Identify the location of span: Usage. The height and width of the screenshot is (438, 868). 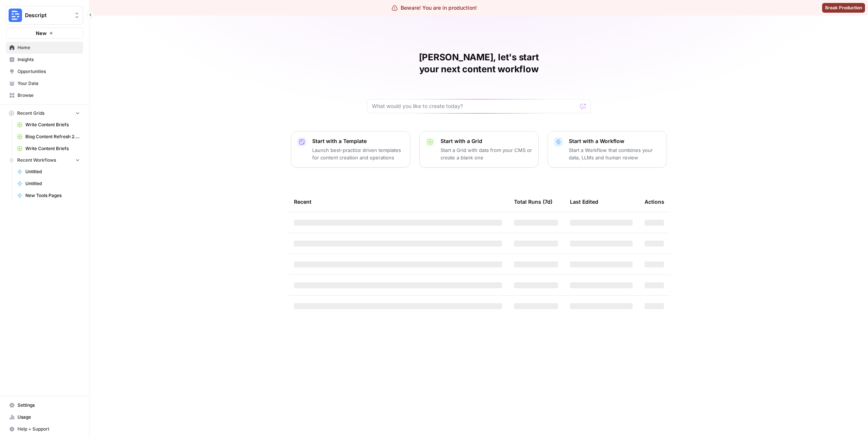
(49, 418).